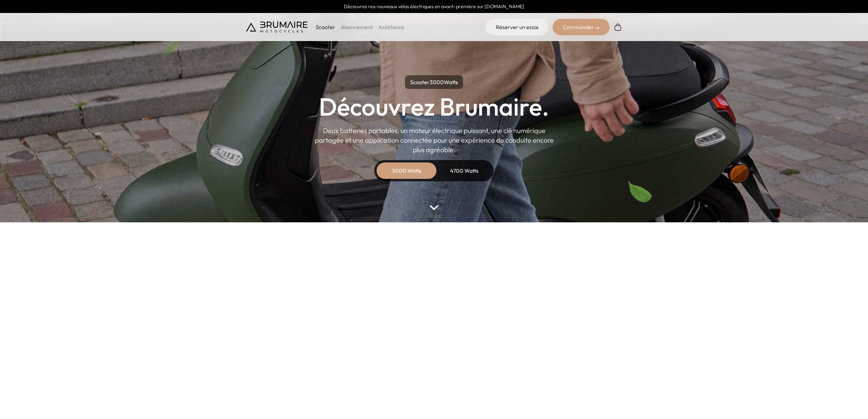  I want to click on img: arrow-bottom.png, so click(434, 208).